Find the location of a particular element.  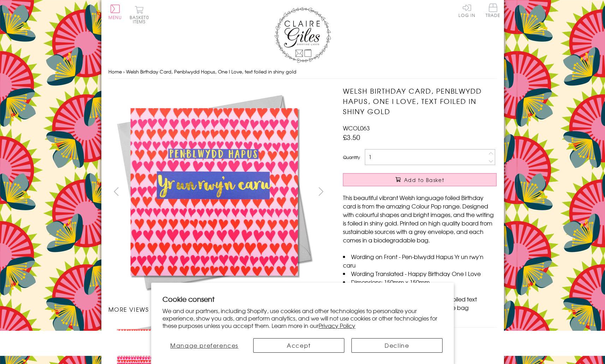

span: Menu is located at coordinates (115, 17).